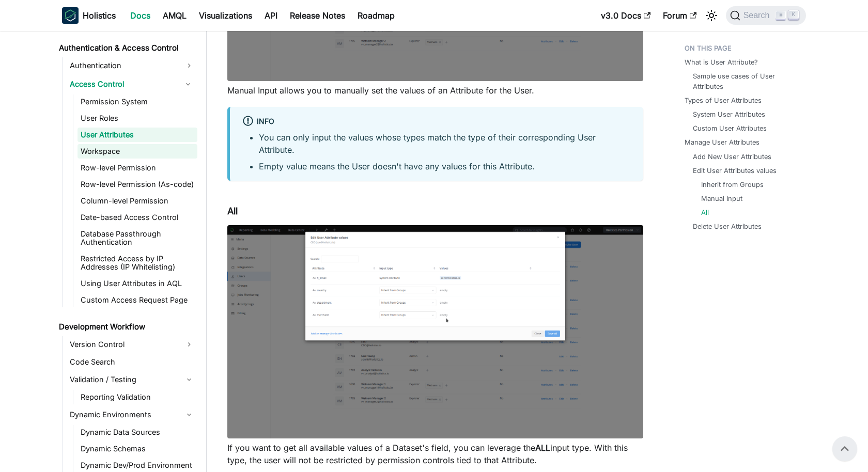 Image resolution: width=868 pixels, height=472 pixels. What do you see at coordinates (437, 122) in the screenshot?
I see `div: info` at bounding box center [437, 122].